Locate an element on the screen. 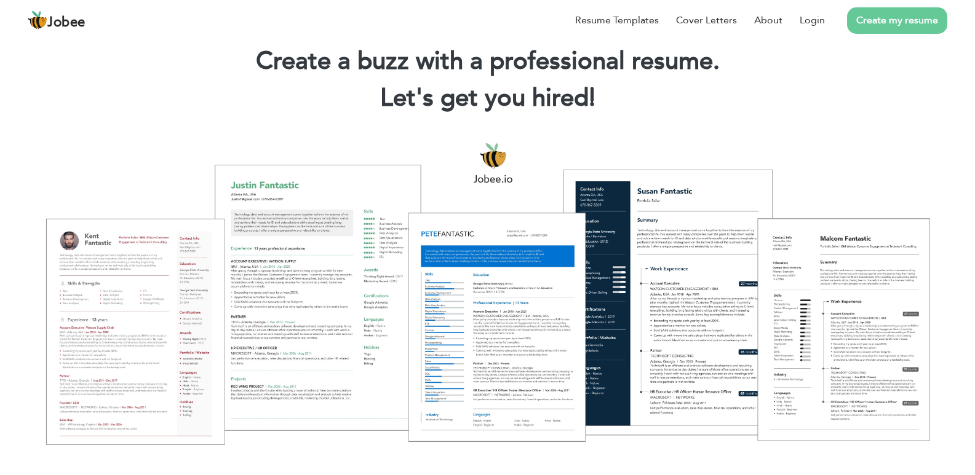  a: Login is located at coordinates (812, 20).